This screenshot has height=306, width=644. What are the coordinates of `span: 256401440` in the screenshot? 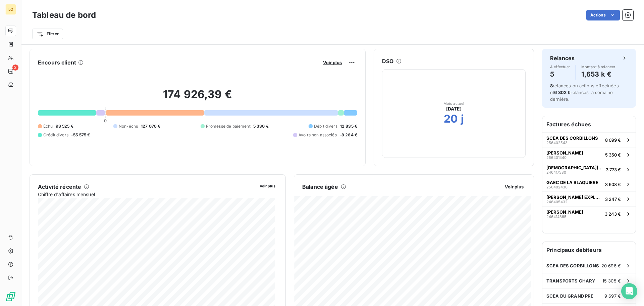 It's located at (557, 157).